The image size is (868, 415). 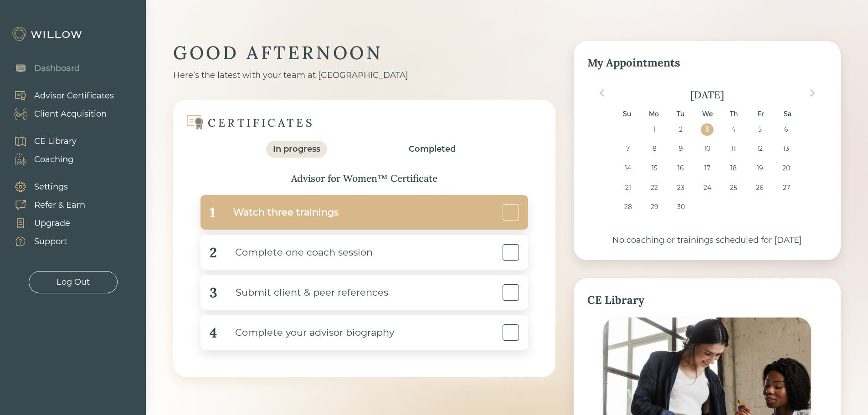 I want to click on div: Choose Monday, September 8th, 2025, so click(x=654, y=148).